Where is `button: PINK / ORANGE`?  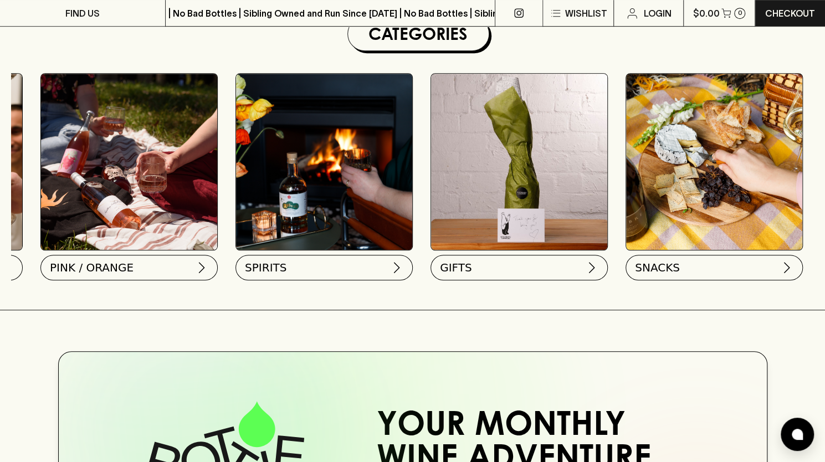
button: PINK / ORANGE is located at coordinates (129, 268).